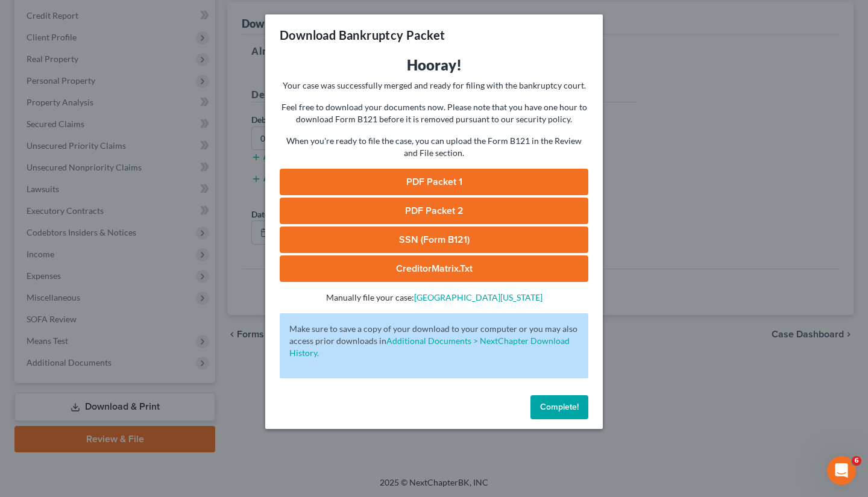  What do you see at coordinates (434, 341) in the screenshot?
I see `p: Make sure to save a copy of your download to your computer or you may also access prior downloads in` at bounding box center [434, 341].